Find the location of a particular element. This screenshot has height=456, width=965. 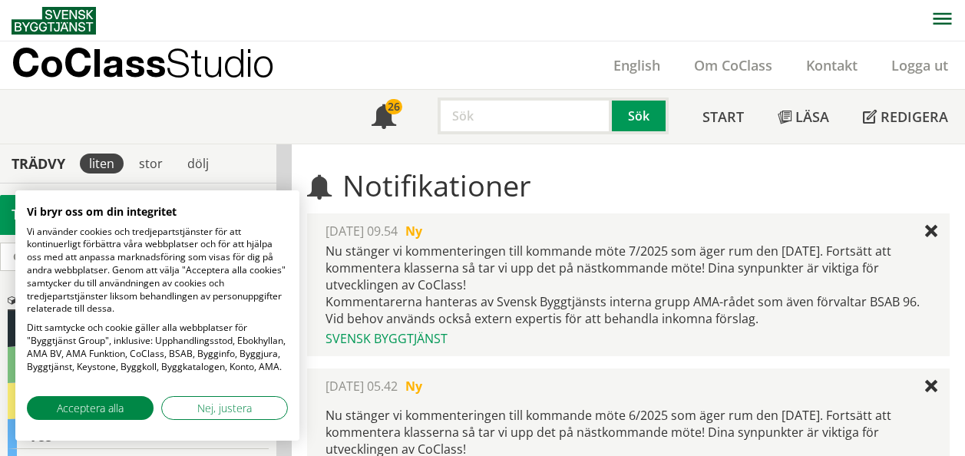

span: Acceptera alla is located at coordinates (90, 407).